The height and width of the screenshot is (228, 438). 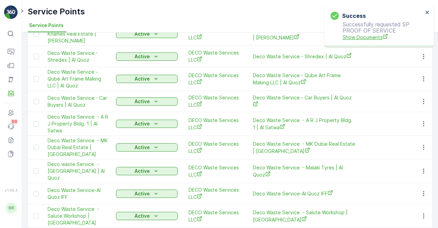 I want to click on p: Service Points, so click(x=56, y=12).